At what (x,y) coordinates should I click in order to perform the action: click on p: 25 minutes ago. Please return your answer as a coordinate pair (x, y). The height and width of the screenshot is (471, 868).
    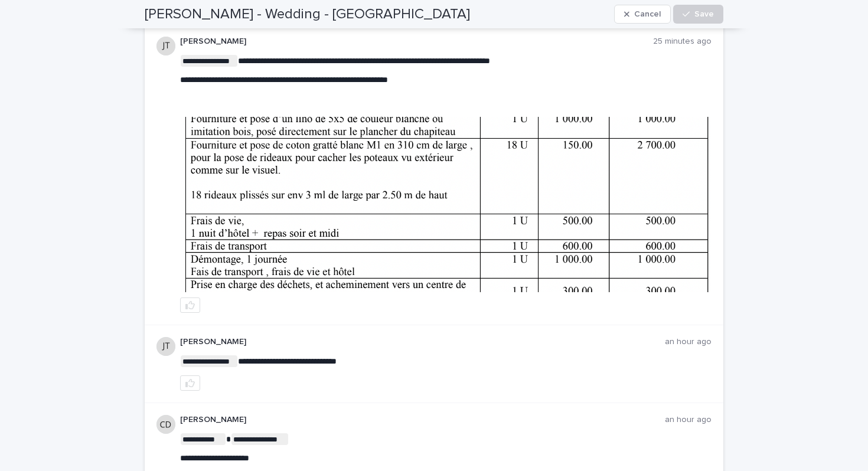
    Looking at the image, I should click on (682, 42).